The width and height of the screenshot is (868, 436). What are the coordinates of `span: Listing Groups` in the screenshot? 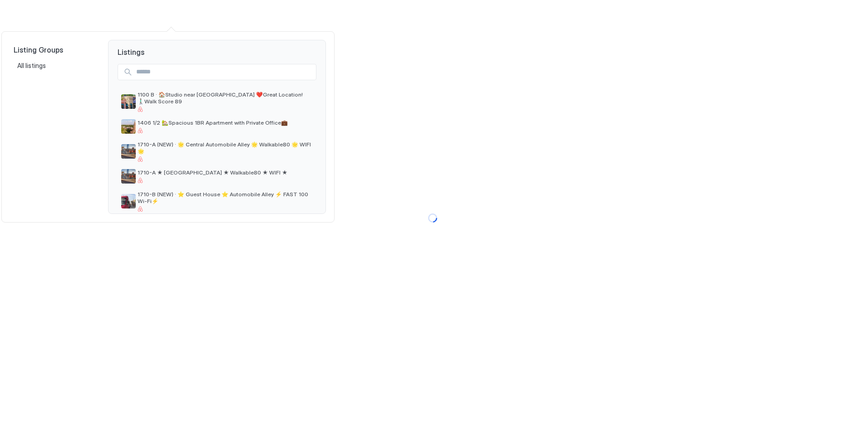 It's located at (54, 50).